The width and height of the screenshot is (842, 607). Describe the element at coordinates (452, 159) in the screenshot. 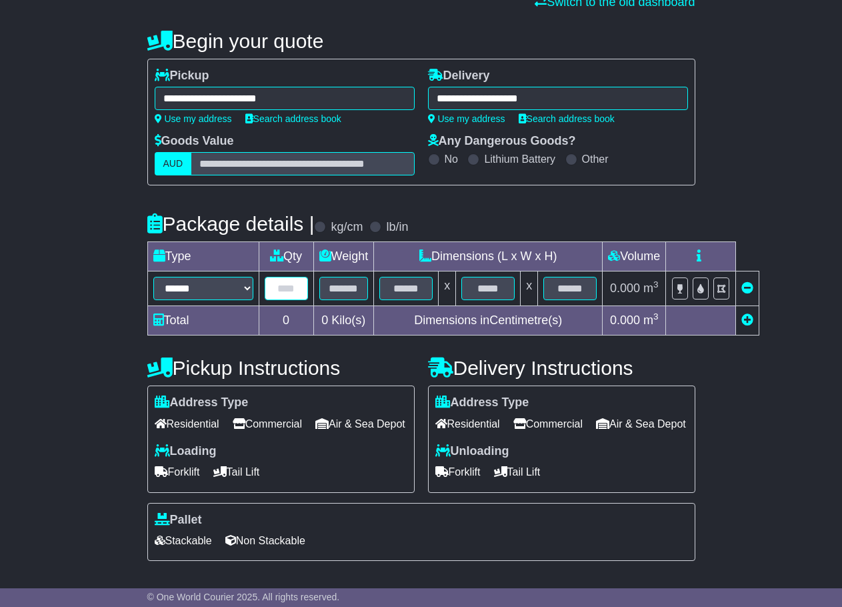

I see `label: No` at that location.